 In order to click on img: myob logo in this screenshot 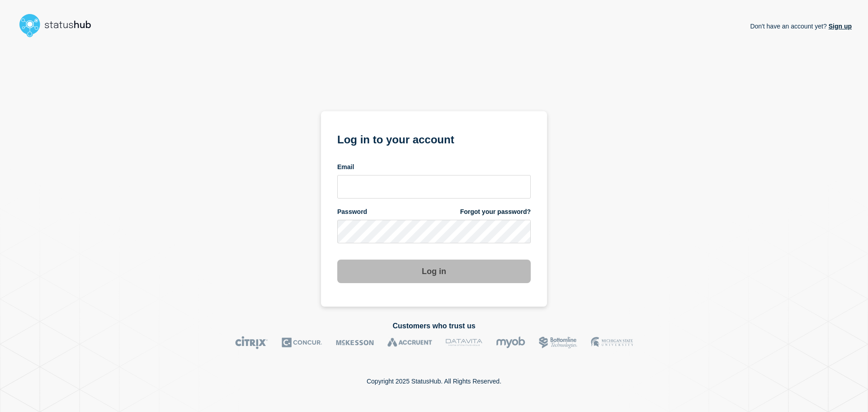, I will do `click(511, 343)`.